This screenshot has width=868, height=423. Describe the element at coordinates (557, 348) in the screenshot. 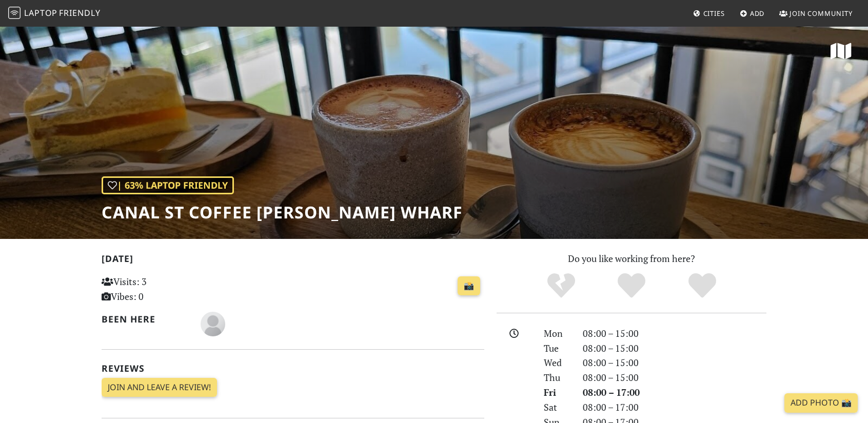

I see `div: Tue` at that location.